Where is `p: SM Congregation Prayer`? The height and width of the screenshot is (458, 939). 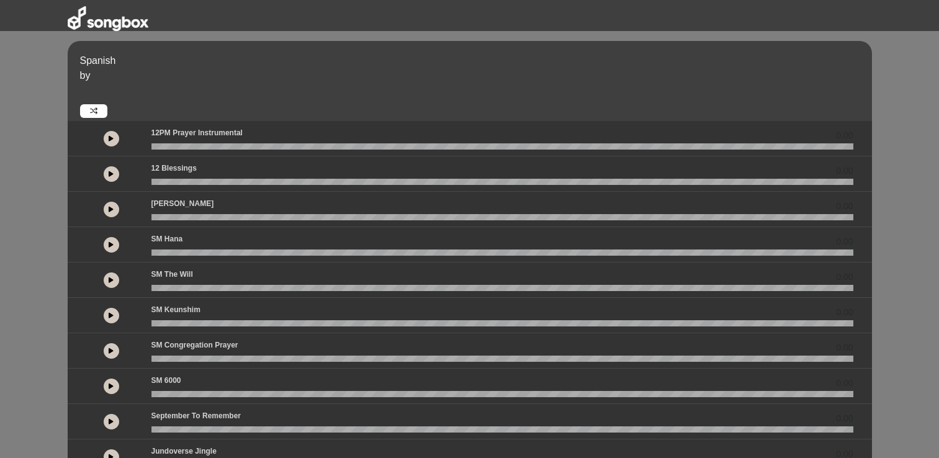 p: SM Congregation Prayer is located at coordinates (195, 345).